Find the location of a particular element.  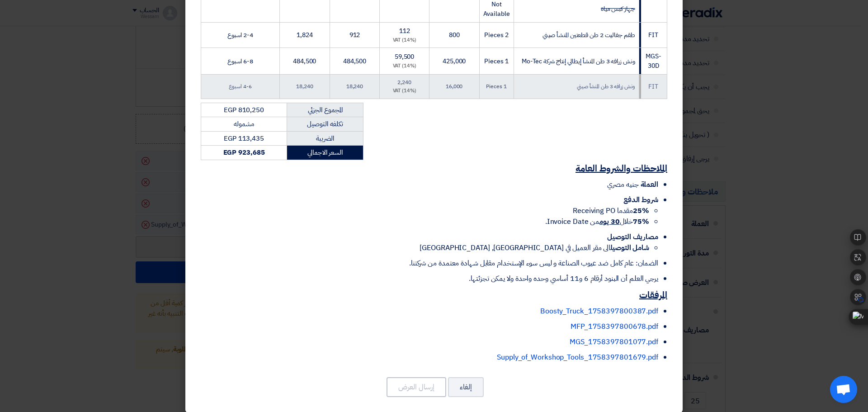

a: MGS_1758397801077.pdf is located at coordinates (615, 342).